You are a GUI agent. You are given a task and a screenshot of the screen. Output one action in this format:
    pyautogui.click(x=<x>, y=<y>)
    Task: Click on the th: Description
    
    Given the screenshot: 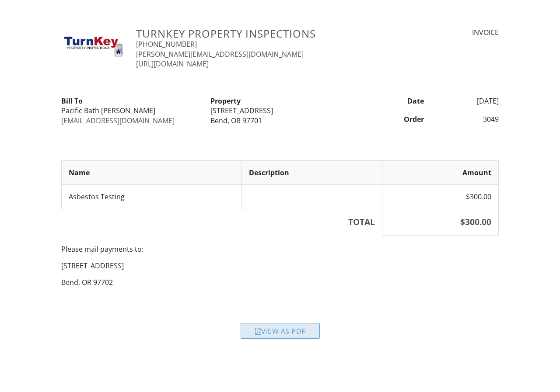 What is the action you would take?
    pyautogui.click(x=312, y=172)
    